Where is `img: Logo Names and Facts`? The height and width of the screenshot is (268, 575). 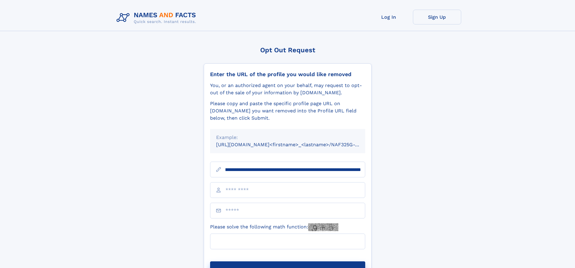 img: Logo Names and Facts is located at coordinates (158, 18).